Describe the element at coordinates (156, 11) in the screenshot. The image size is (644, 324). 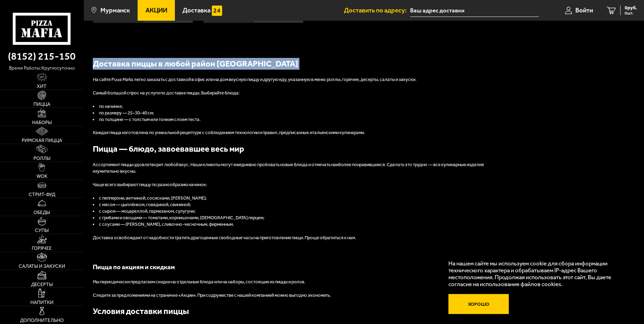
I see `span: Акции` at that location.